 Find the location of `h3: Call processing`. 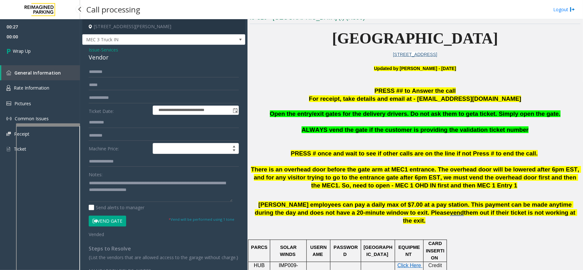

h3: Call processing is located at coordinates (113, 9).